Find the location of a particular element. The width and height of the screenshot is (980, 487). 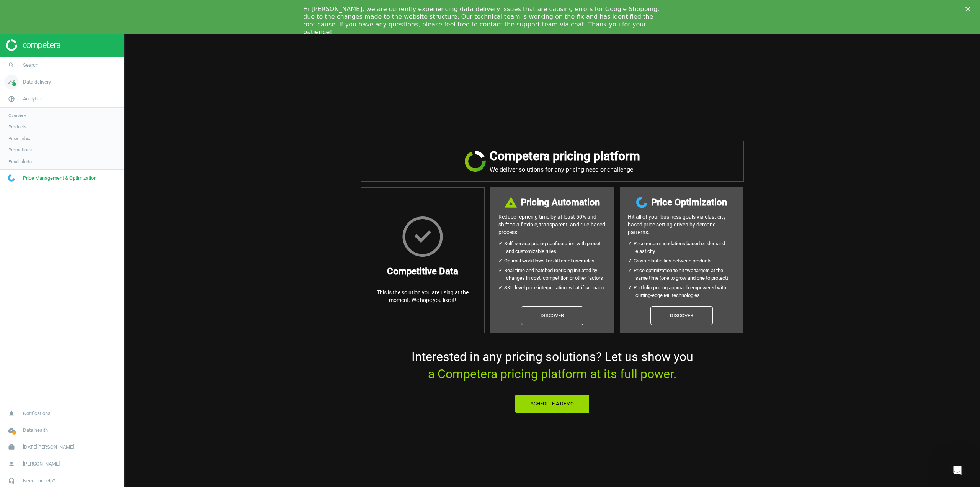

span: Analytics is located at coordinates (33, 99).